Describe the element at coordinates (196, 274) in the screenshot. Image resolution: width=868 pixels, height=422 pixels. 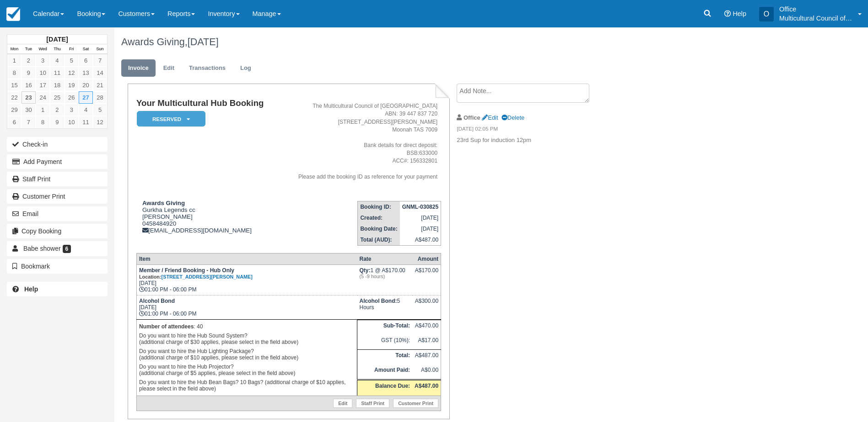
I see `strong: Member / Friend Booking - Hub Only` at that location.